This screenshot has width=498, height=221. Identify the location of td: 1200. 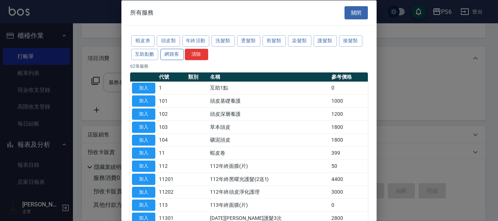
(349, 114).